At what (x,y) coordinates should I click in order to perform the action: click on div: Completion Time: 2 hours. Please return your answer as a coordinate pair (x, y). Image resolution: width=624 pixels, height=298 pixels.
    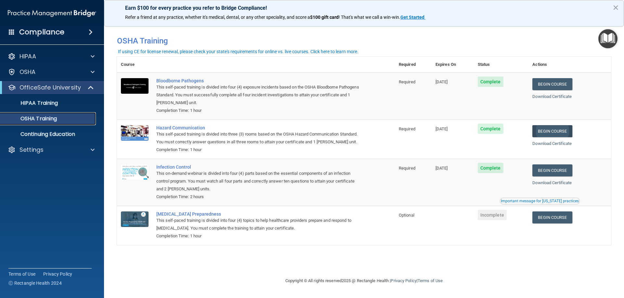
    Looking at the image, I should click on (259, 197).